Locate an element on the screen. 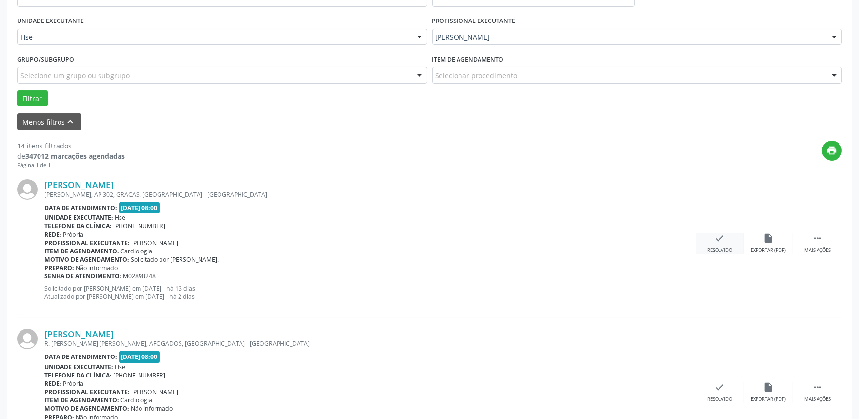 The width and height of the screenshot is (859, 419). span: Selecione um grupo ou subgrupo is located at coordinates (75, 75).